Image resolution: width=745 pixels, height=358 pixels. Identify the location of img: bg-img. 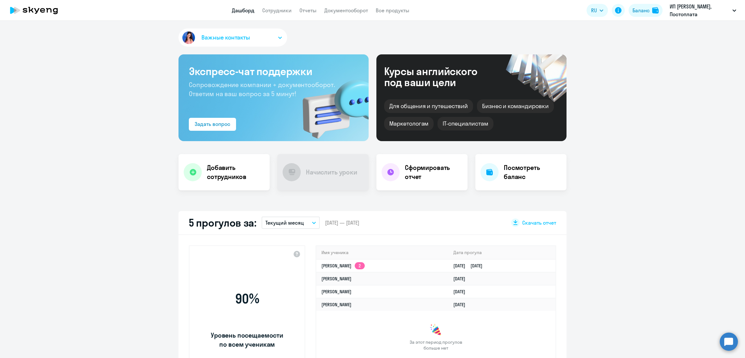
(331, 104).